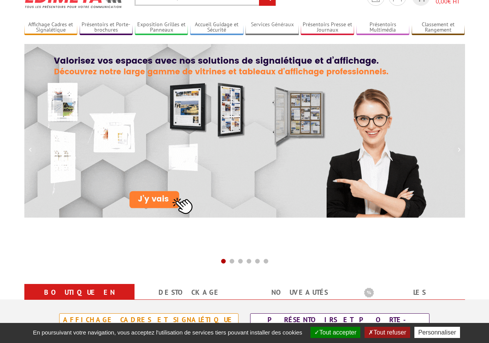 This screenshot has width=489, height=343. What do you see at coordinates (409, 300) in the screenshot?
I see `a: Les promotions` at bounding box center [409, 300].